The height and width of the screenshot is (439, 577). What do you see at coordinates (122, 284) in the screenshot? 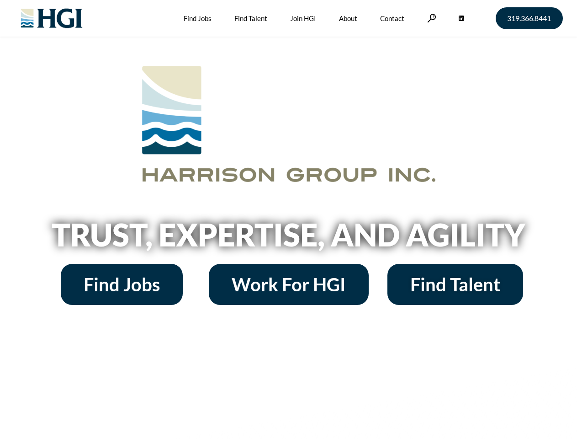
I see `span: Find Jobs` at bounding box center [122, 284].